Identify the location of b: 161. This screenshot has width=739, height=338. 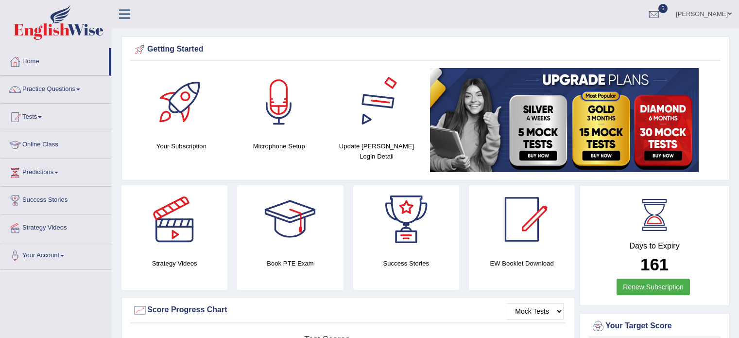
(654, 264).